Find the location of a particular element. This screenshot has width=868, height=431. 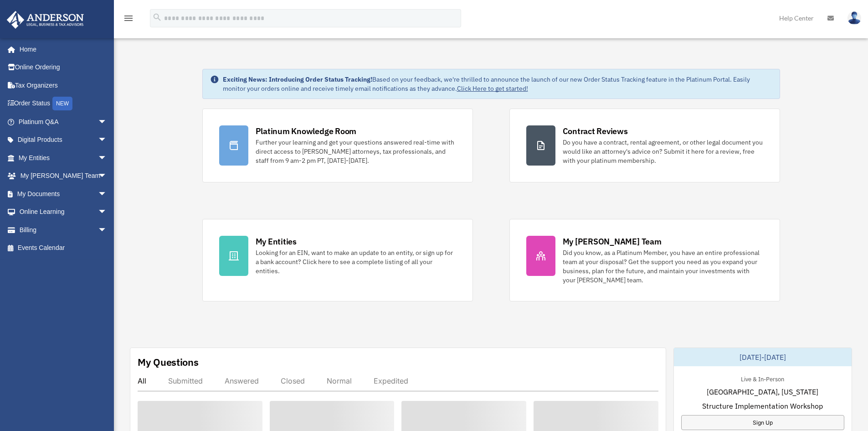

div: Closed is located at coordinates (292, 381).